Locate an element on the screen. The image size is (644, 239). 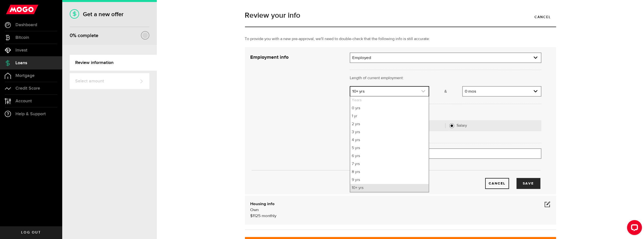
span: Own is located at coordinates (255, 210).